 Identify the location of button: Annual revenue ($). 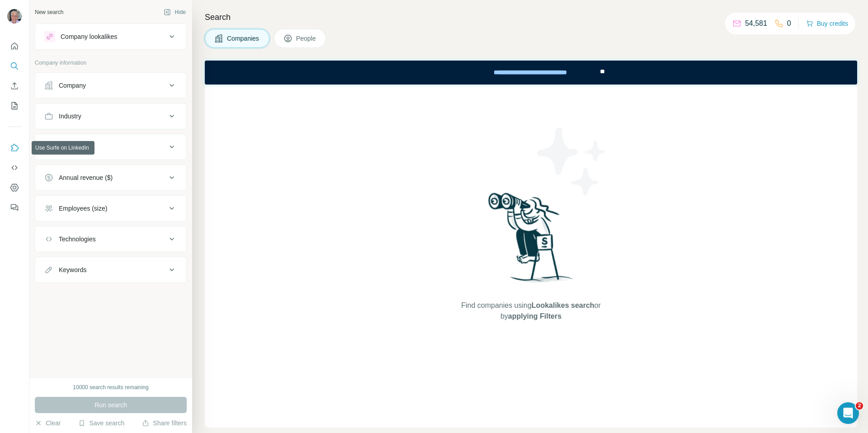
(111, 178).